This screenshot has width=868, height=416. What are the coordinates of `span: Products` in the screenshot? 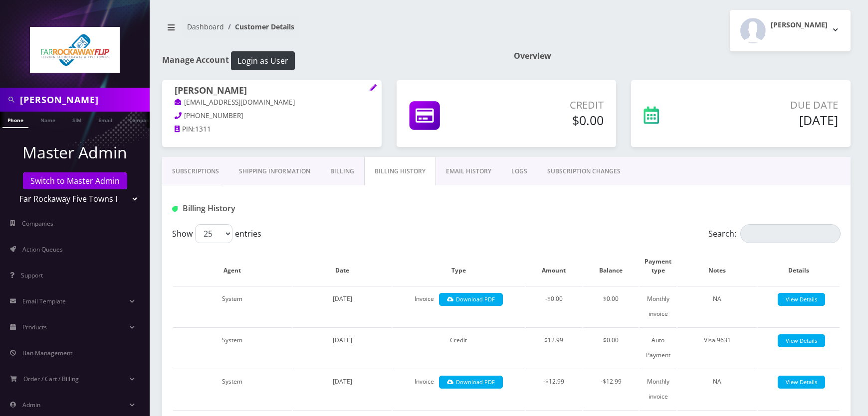 It's located at (34, 327).